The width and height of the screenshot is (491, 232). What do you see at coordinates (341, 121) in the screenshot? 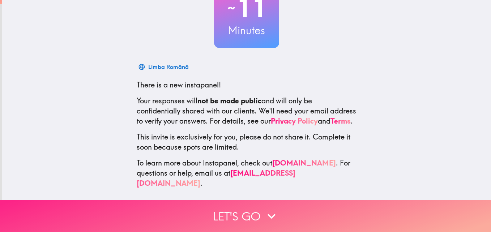
I see `a: Terms` at bounding box center [341, 121].